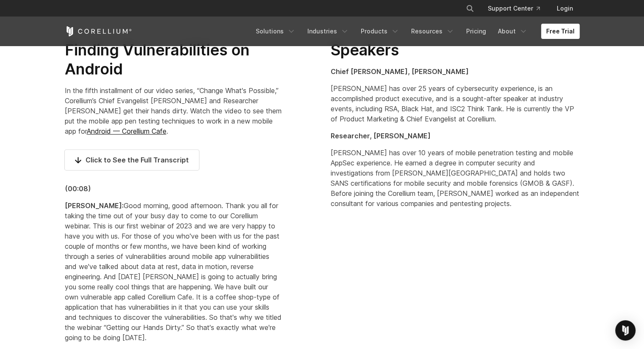  Describe the element at coordinates (173, 111) in the screenshot. I see `p: In the fifth installment of our video series, “Change What's Possible,” Corellium’s Chief Evangel...` at that location.